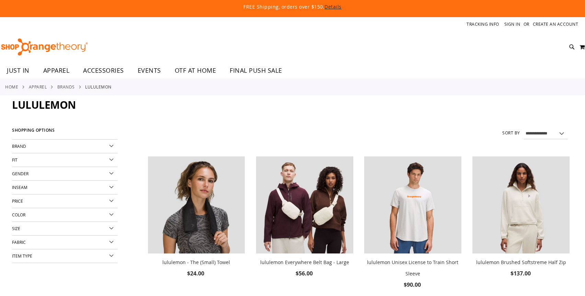 This screenshot has height=296, width=585. I want to click on p: FREE Shipping, orders over $150., so click(292, 7).